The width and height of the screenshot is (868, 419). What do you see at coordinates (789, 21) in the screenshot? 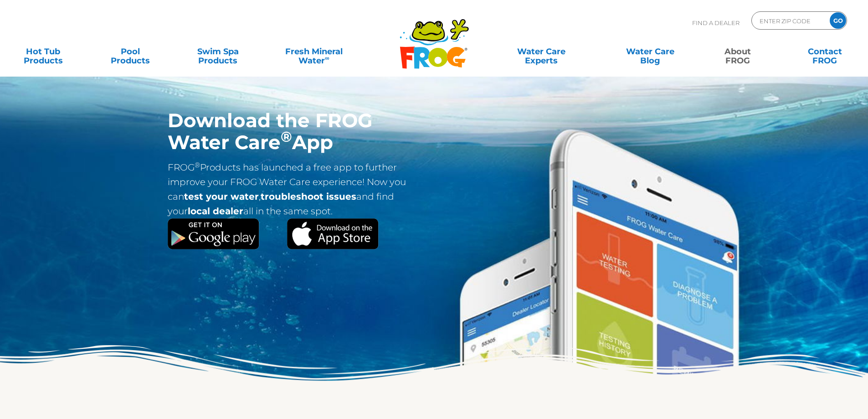
I see `input: Zip Code Form` at bounding box center [789, 21].